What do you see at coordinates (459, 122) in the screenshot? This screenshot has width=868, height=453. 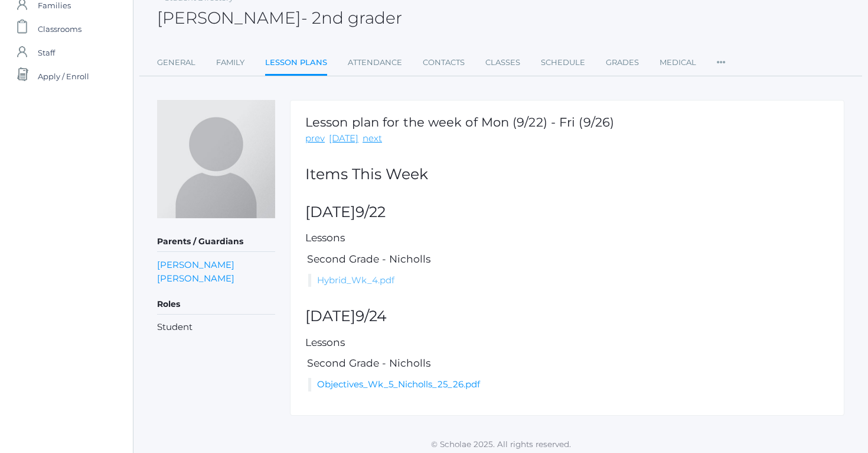 I see `h1: Lesson plan for the week of Mon (9/22) - Fri (9/26)` at bounding box center [459, 122].